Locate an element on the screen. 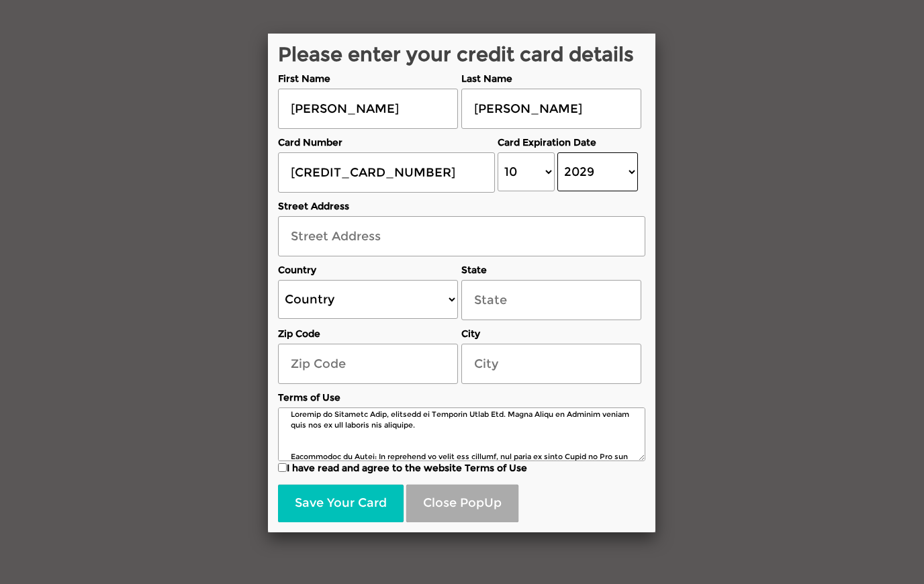 This screenshot has width=924, height=584. input: City is located at coordinates (552, 364).